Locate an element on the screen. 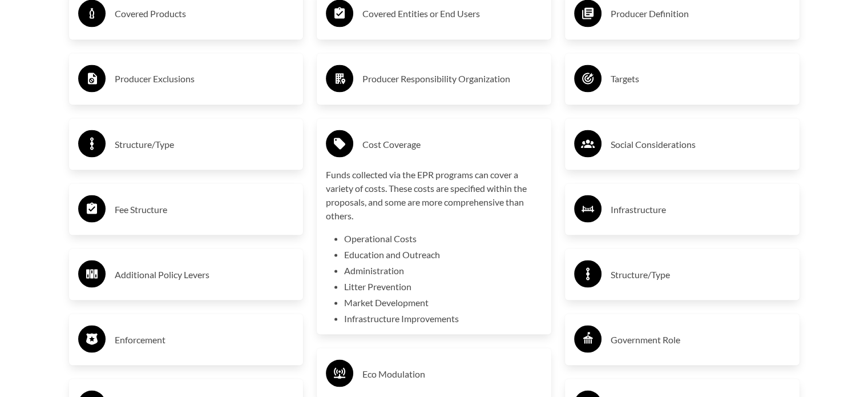 Image resolution: width=868 pixels, height=397 pixels. h3: Producer Responsibility Organization is located at coordinates (452, 79).